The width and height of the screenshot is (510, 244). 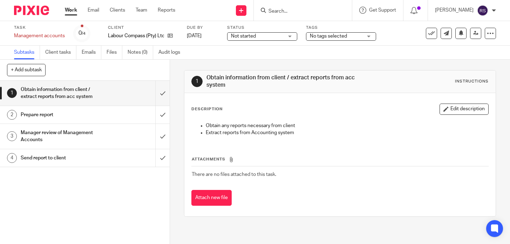 What do you see at coordinates (114, 52) in the screenshot?
I see `a: Files` at bounding box center [114, 52].